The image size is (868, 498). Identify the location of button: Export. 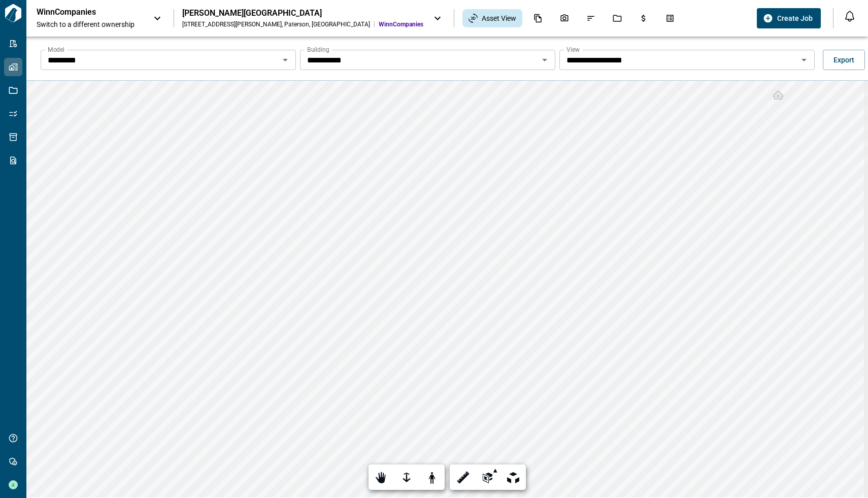
(843, 60).